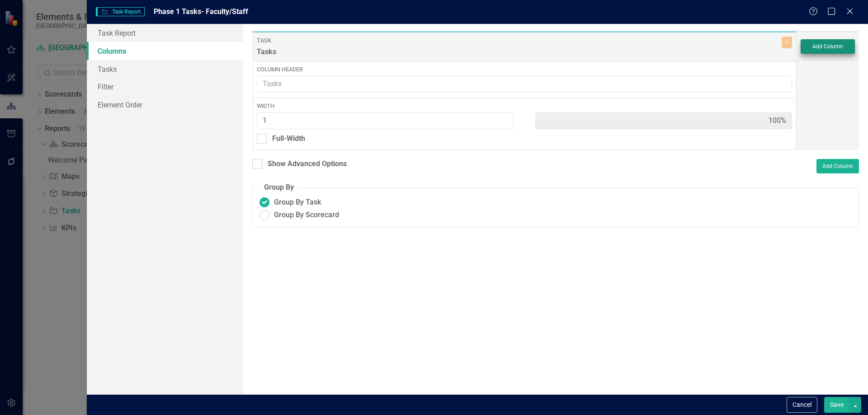 The image size is (868, 415). What do you see at coordinates (289, 139) in the screenshot?
I see `div: Full-Width` at bounding box center [289, 139].